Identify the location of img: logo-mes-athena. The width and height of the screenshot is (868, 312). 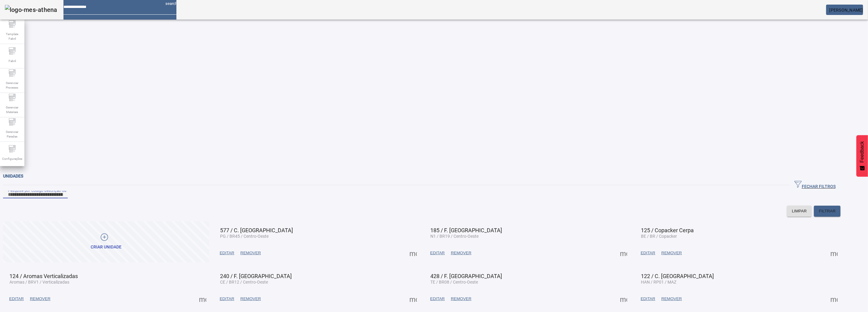
(31, 10).